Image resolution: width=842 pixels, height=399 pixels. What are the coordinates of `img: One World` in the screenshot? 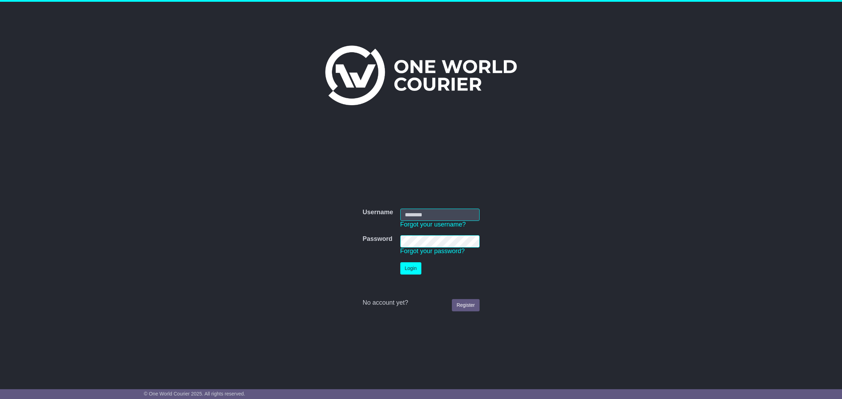 It's located at (421, 75).